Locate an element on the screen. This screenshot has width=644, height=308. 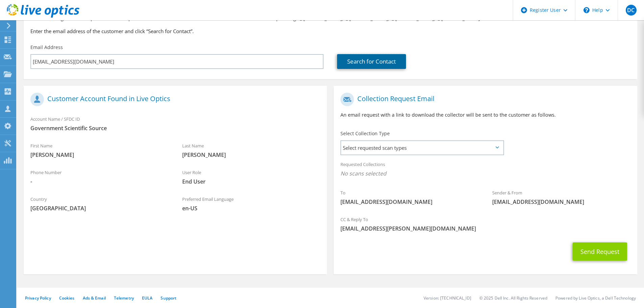
span: en-US is located at coordinates (251, 208).